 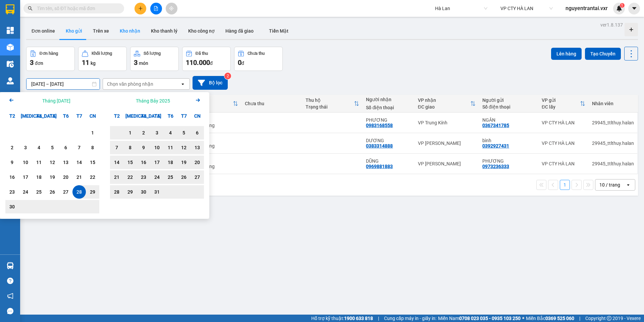 I want to click on button: Đã thu110.000đ, so click(x=206, y=59).